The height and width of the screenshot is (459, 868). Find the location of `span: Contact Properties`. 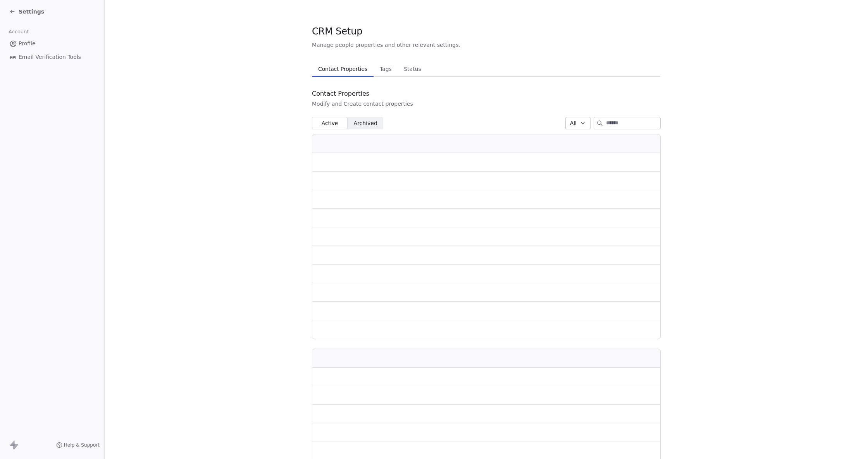

span: Contact Properties is located at coordinates (343, 69).